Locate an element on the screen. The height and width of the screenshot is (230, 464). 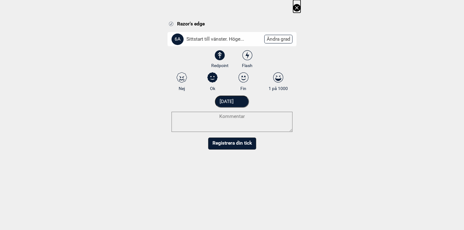
span: Redpoint is located at coordinates (220, 65).